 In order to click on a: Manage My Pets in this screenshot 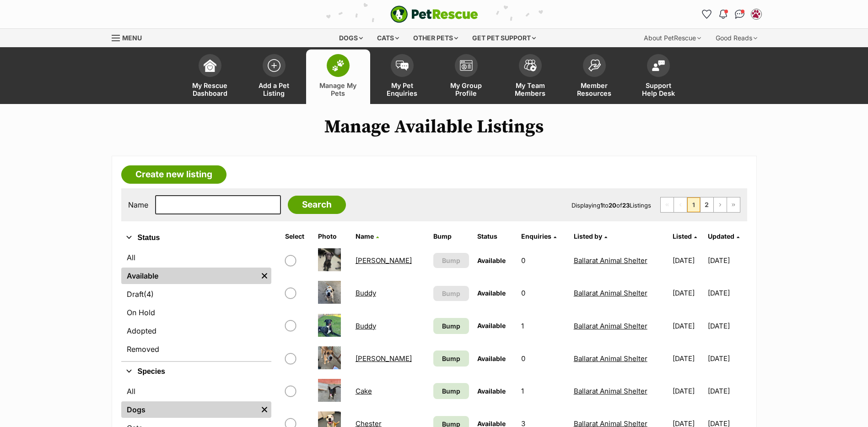, I will do `click(338, 77)`.